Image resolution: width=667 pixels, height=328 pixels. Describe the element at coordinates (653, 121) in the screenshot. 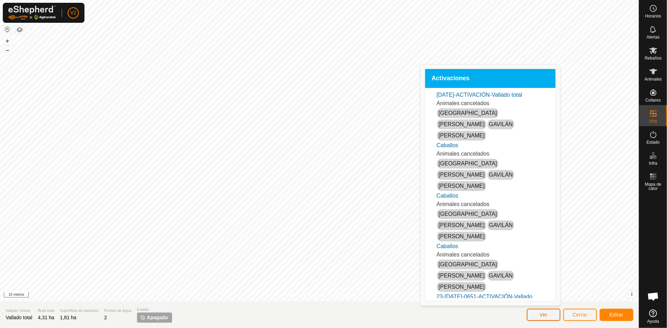

I see `font: VVs` at that location.